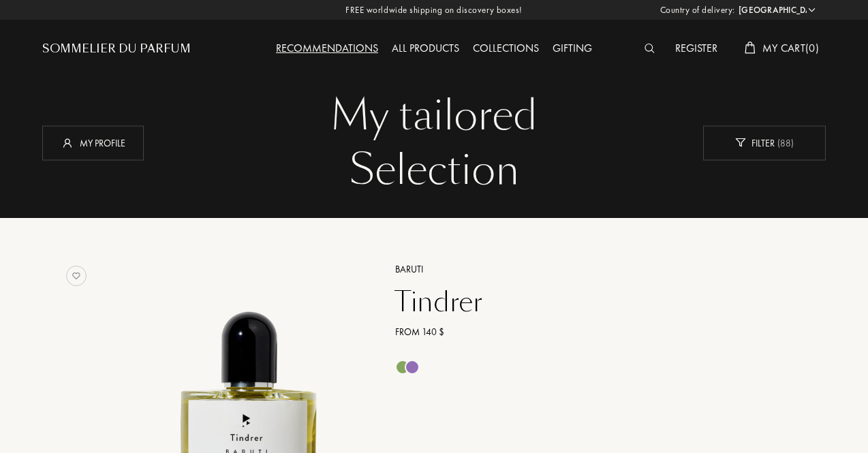  What do you see at coordinates (434, 115) in the screenshot?
I see `div: My tailored` at bounding box center [434, 115].